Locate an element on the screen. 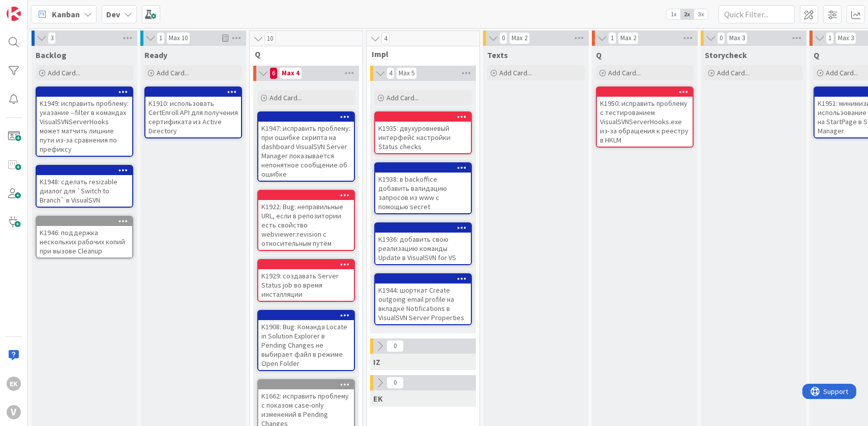 The width and height of the screenshot is (868, 426). span: 3 is located at coordinates (52, 38).